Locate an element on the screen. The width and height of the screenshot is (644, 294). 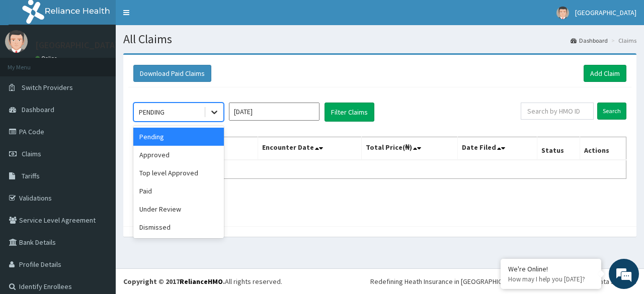
th: Total Price(₦) is located at coordinates (409, 149).